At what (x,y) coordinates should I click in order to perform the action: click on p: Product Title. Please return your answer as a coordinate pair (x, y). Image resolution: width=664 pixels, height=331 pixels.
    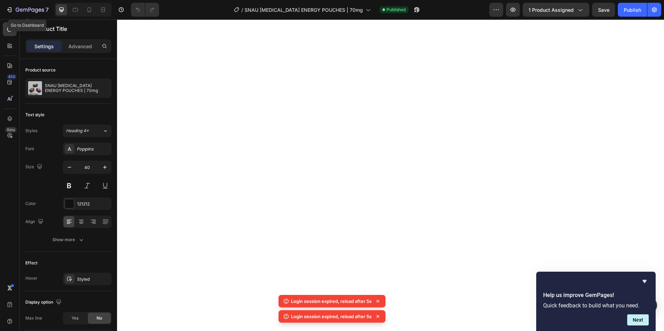
    Looking at the image, I should click on (71, 29).